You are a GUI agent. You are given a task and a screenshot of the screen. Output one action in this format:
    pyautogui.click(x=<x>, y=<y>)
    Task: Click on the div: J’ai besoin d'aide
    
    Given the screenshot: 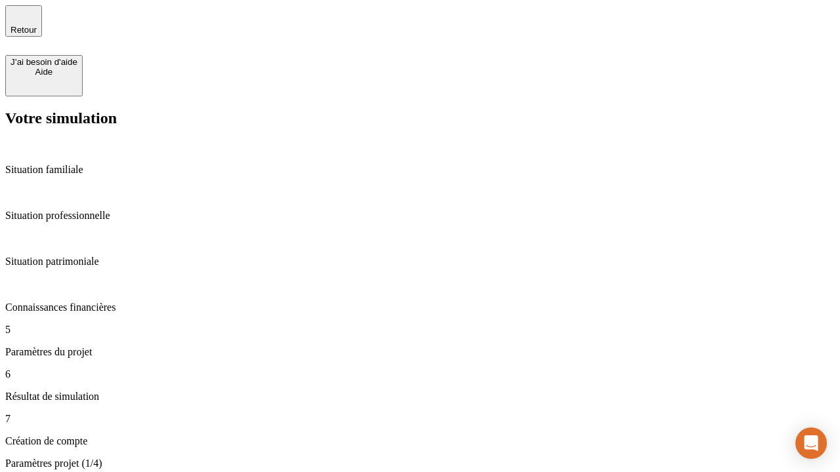 What is the action you would take?
    pyautogui.click(x=44, y=62)
    